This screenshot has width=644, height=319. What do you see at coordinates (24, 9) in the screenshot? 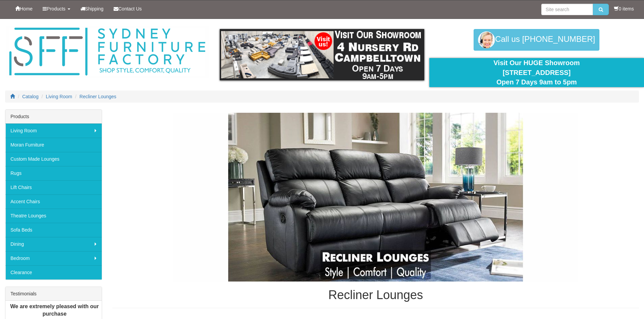
I see `a: Home` at bounding box center [24, 9].